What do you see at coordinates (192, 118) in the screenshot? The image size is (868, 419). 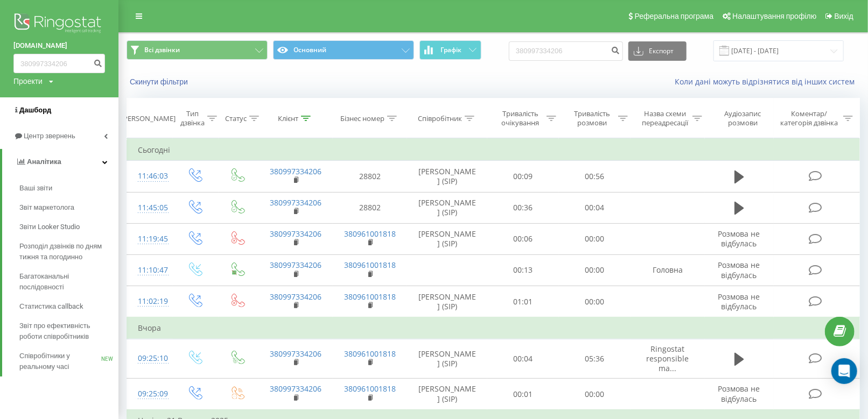 I see `div: Тип дзвінка` at bounding box center [192, 118].